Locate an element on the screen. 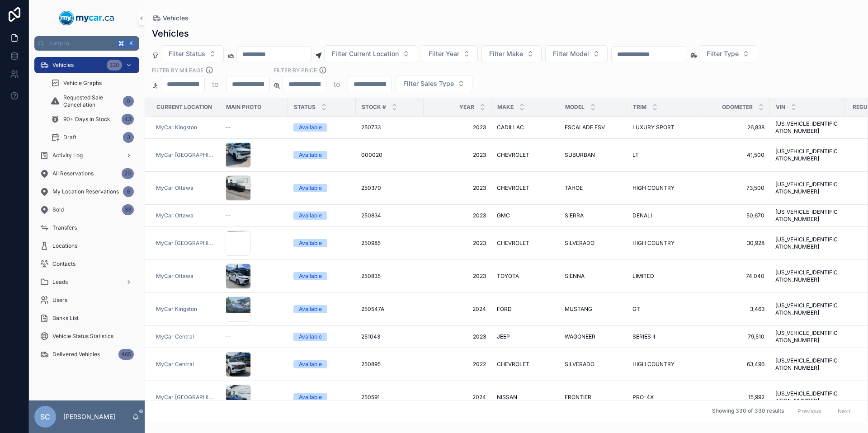 The width and height of the screenshot is (868, 433). a: All Reservations20 is located at coordinates (87, 174).